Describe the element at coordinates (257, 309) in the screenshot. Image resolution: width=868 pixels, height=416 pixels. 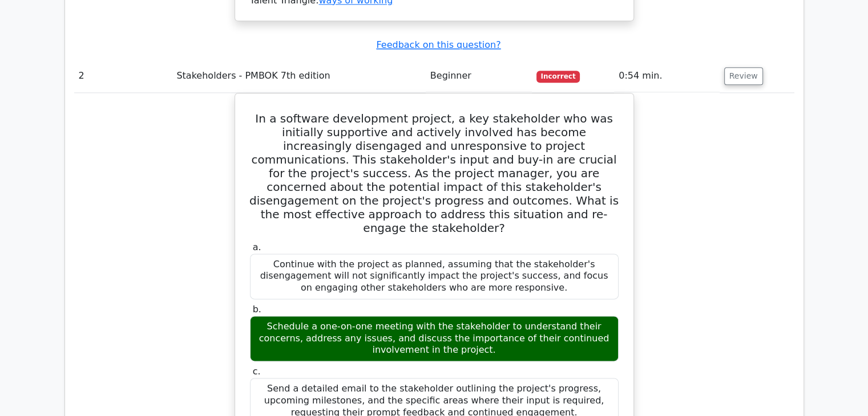
I see `span: b.` at that location.